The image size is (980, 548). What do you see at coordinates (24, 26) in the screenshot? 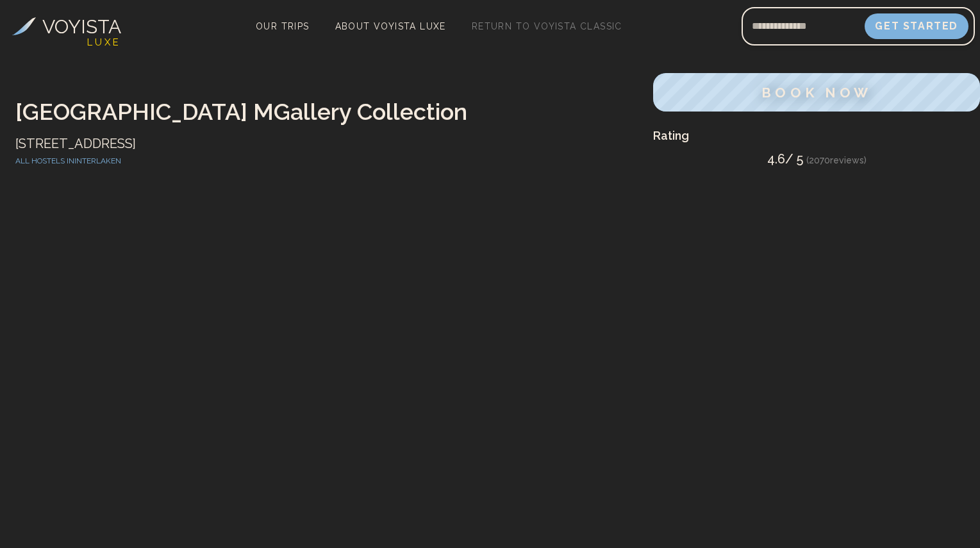
I see `img: Voyista Logo` at bounding box center [24, 26].